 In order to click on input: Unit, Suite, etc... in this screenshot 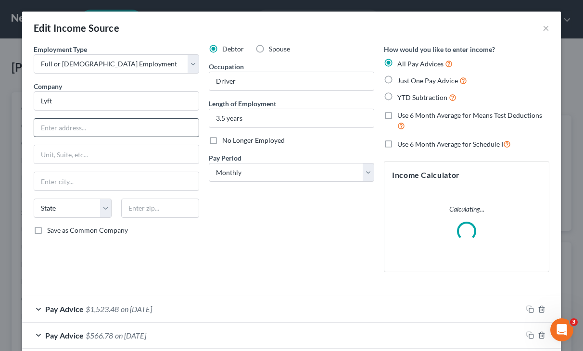, I will do `click(116, 154)`.